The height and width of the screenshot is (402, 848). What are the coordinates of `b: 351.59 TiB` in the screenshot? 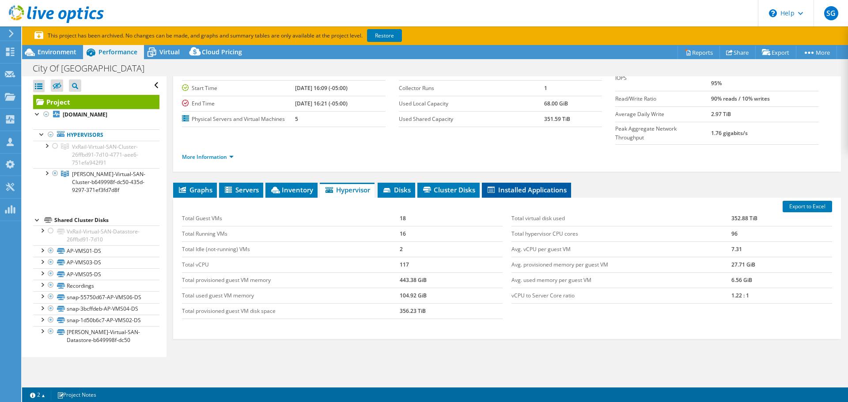 It's located at (557, 119).